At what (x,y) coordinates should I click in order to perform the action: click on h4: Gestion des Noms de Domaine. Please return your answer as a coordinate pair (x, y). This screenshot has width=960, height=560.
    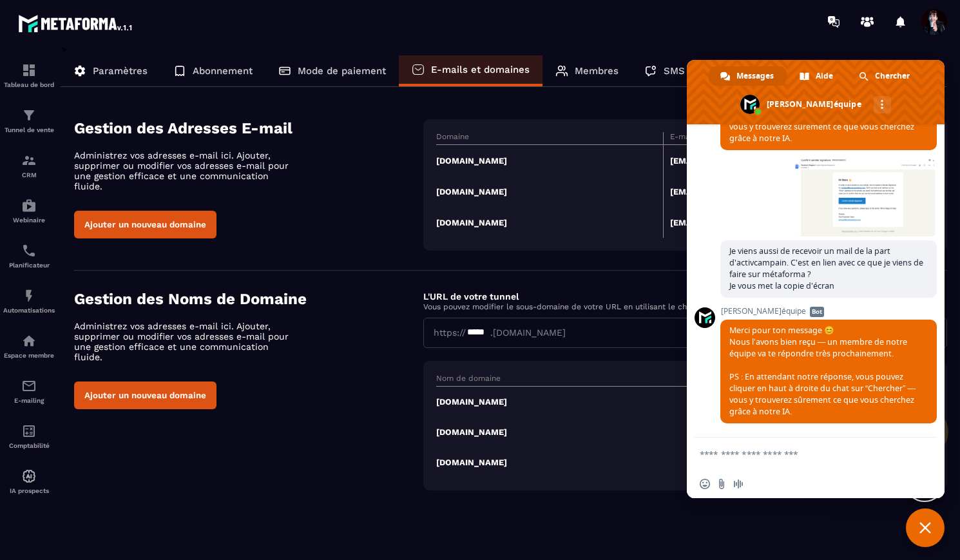
    Looking at the image, I should click on (249, 299).